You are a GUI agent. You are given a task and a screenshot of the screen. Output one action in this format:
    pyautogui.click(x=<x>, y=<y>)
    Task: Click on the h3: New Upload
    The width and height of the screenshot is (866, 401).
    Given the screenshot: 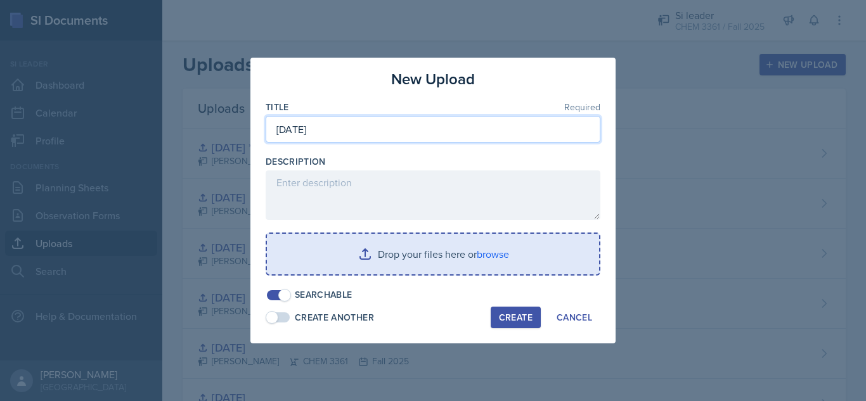 What is the action you would take?
    pyautogui.click(x=433, y=79)
    